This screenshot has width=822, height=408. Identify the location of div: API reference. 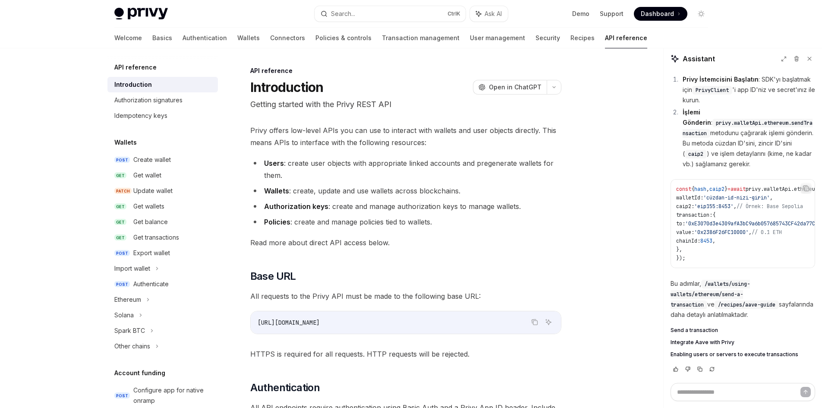
(405, 71).